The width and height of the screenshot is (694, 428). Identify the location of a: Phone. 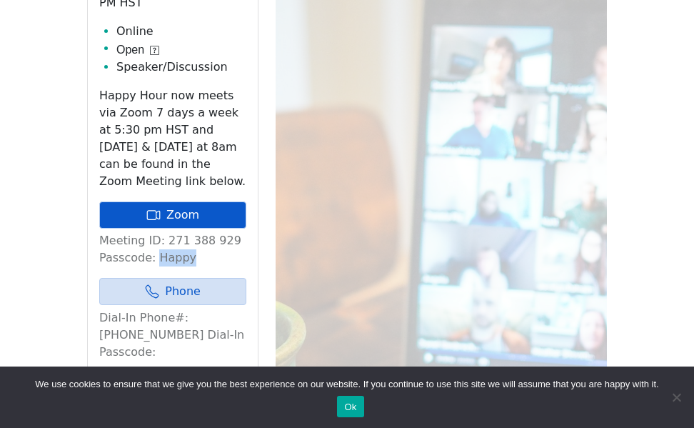
(173, 291).